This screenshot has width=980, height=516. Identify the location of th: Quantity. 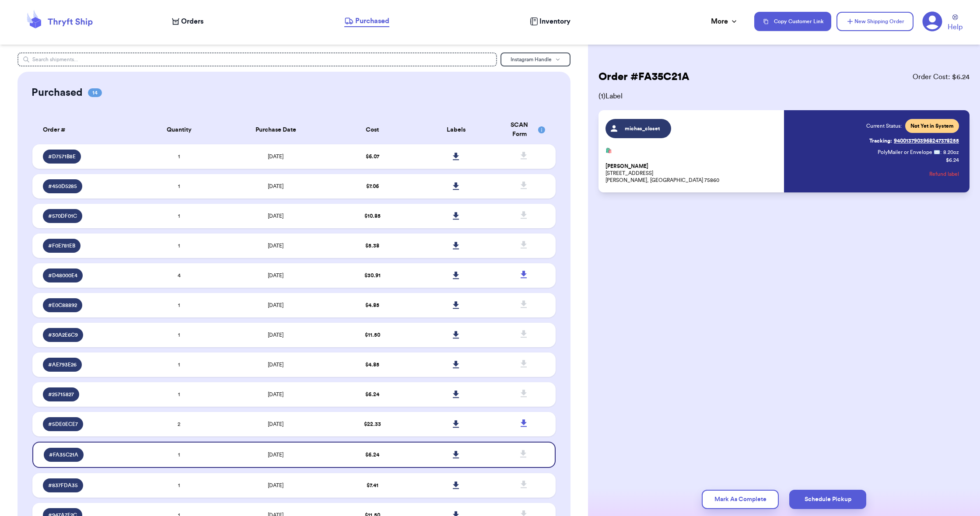
(178, 130).